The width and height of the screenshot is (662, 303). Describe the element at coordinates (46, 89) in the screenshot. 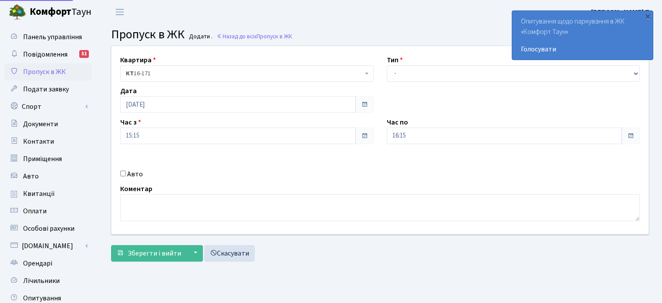

I see `span: Подати заявку` at that location.